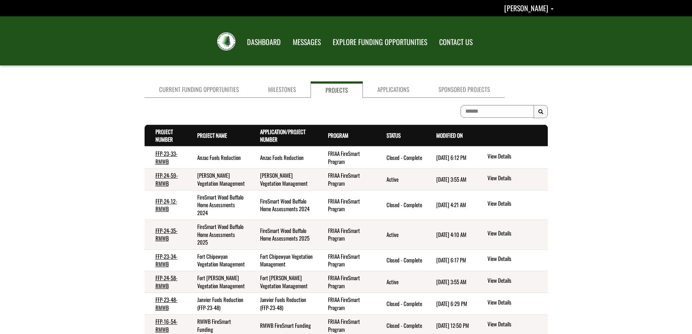 Image resolution: width=692 pixels, height=334 pixels. What do you see at coordinates (166, 180) in the screenshot?
I see `td: FFP-24-59-RMWB` at bounding box center [166, 180].